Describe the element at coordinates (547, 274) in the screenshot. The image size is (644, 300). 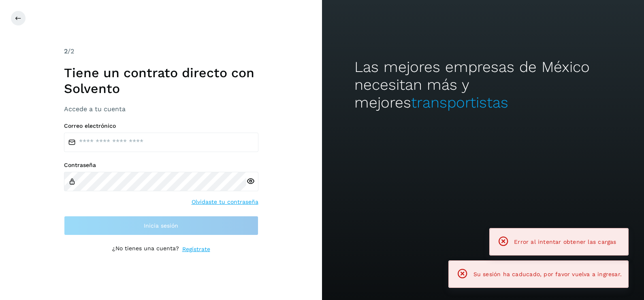
I see `span: Su sesión ha caducado, por favor vuelva a ingresar.` at that location.